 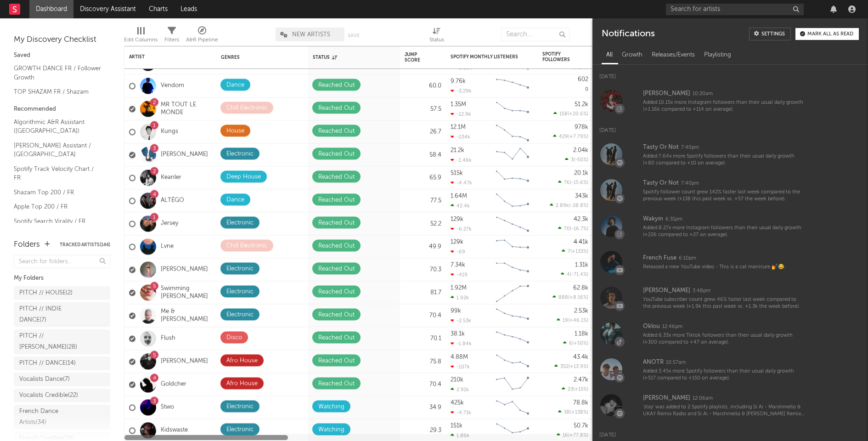 I want to click on span: +13.9 %, so click(x=578, y=367).